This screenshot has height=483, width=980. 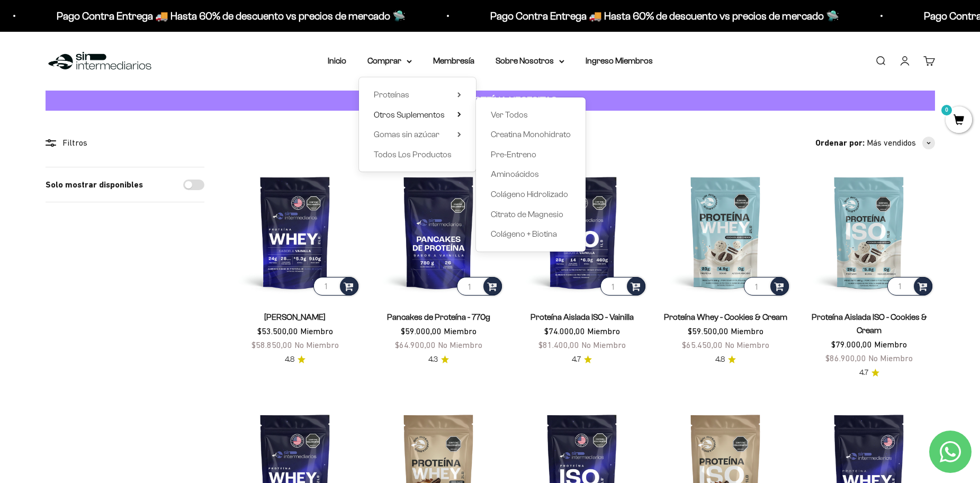 What do you see at coordinates (390, 61) in the screenshot?
I see `summary: Comprar` at bounding box center [390, 61].